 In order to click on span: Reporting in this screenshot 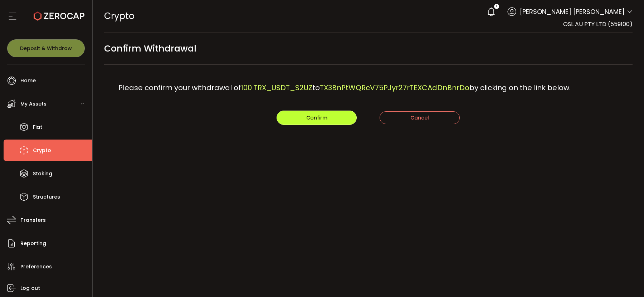, I will do `click(33, 243)`.